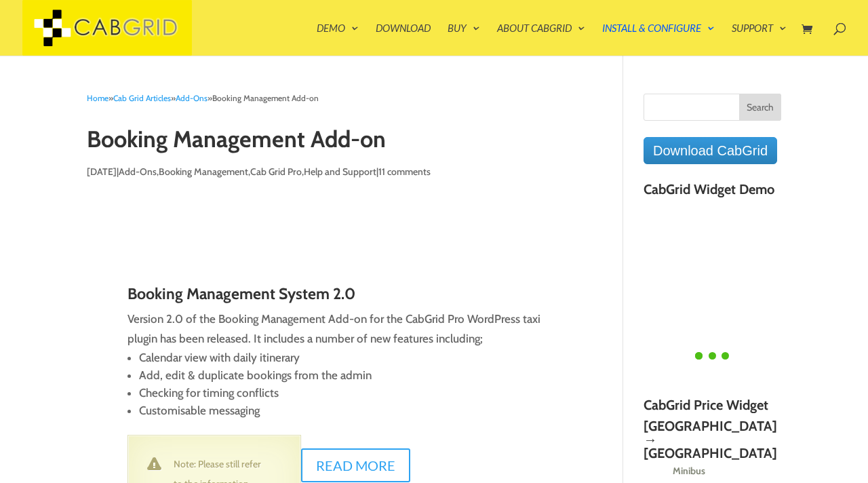 This screenshot has width=868, height=483. What do you see at coordinates (712, 193) in the screenshot?
I see `h4: CabGrid Widget Demo` at bounding box center [712, 193].